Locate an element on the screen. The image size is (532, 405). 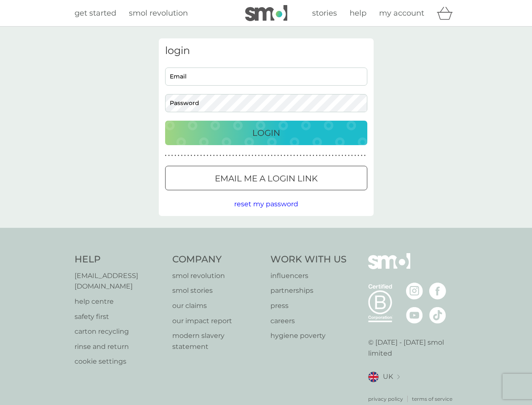
p: terms of service is located at coordinates (432, 398).